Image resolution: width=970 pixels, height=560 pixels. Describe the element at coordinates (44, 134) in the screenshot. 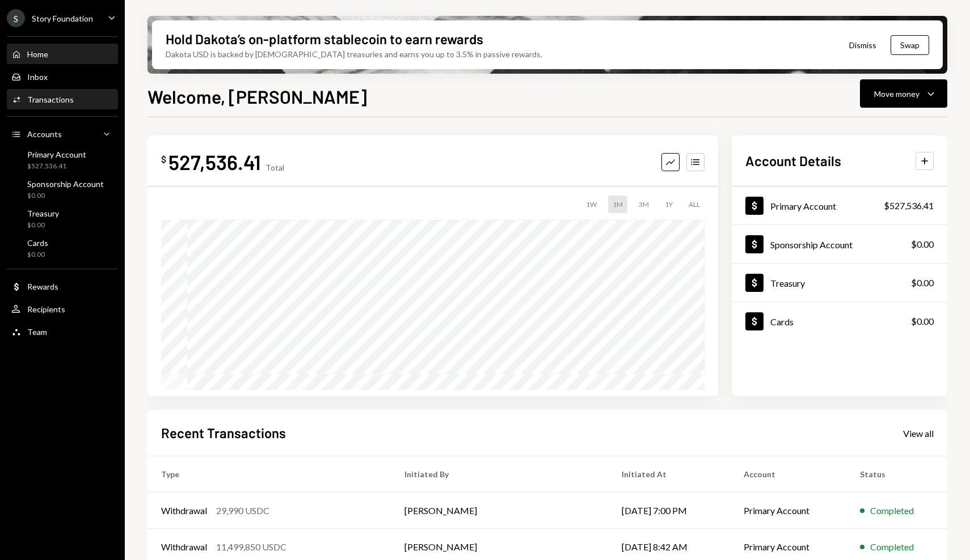

I see `div: Accounts` at that location.